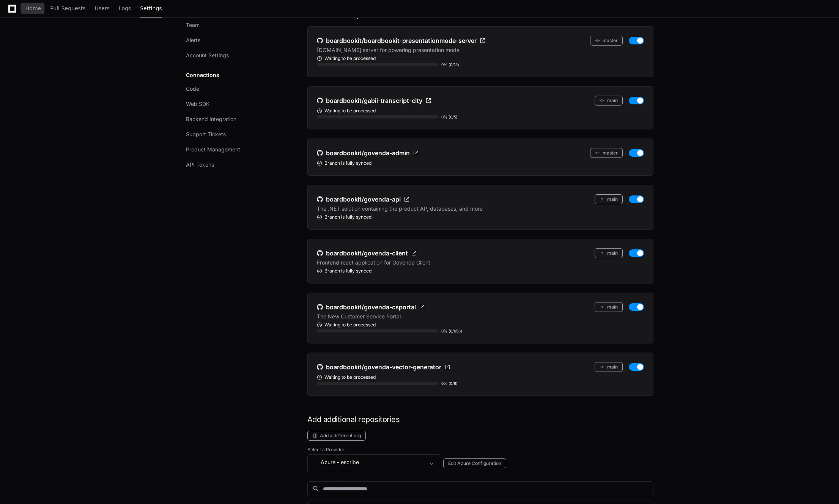  Describe the element at coordinates (68, 8) in the screenshot. I see `span: Pull Requests` at that location.